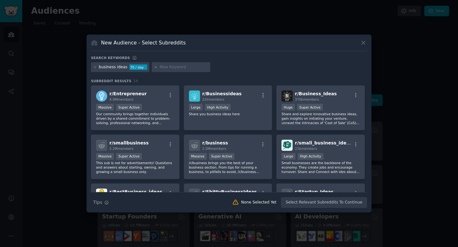 This screenshot has width=458, height=247. What do you see at coordinates (213, 100) in the screenshot?
I see `span: 22k members` at bounding box center [213, 100].